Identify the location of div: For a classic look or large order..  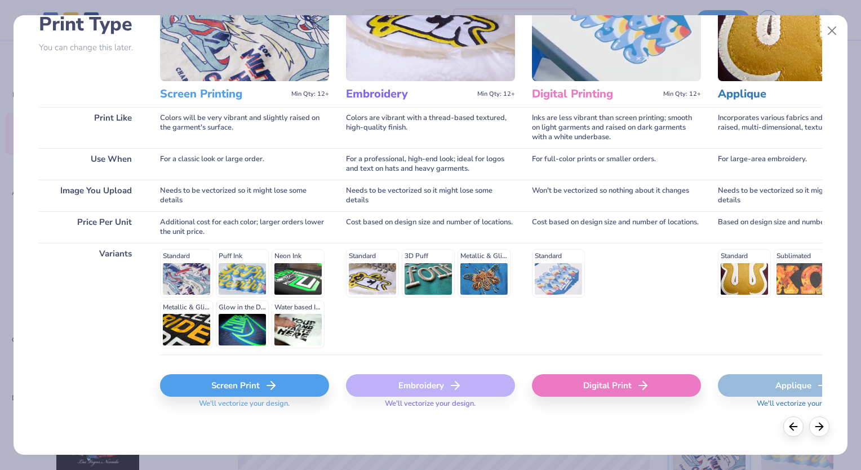
(244, 164).